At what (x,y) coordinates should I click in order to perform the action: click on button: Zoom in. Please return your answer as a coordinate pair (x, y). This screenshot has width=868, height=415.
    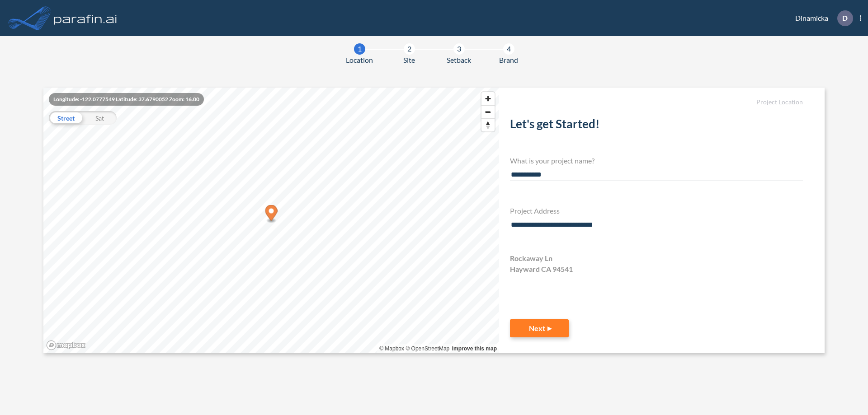
    Looking at the image, I should click on (488, 99).